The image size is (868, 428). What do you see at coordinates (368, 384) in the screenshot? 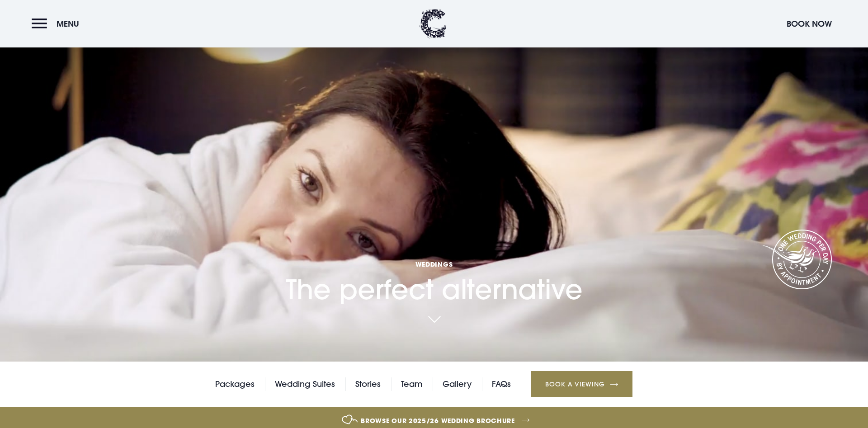
I see `a: Stories` at bounding box center [368, 384].